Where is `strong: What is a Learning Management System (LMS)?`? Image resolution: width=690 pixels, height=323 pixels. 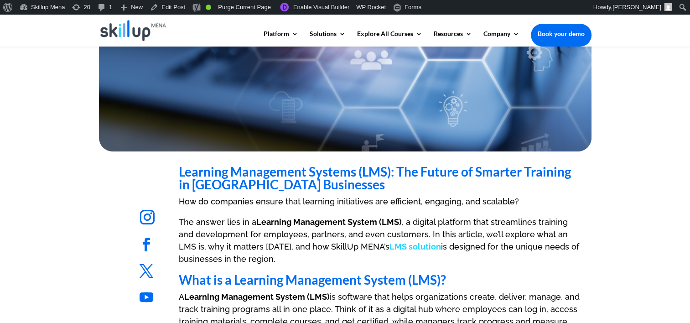
strong: What is a Learning Management System (LMS)? is located at coordinates (312, 279).